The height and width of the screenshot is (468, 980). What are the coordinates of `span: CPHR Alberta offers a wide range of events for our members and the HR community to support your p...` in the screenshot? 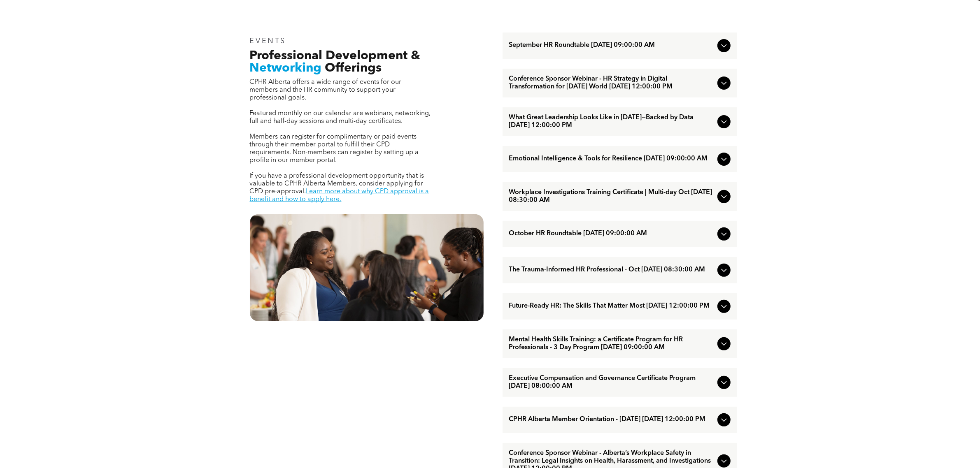 It's located at (325, 90).